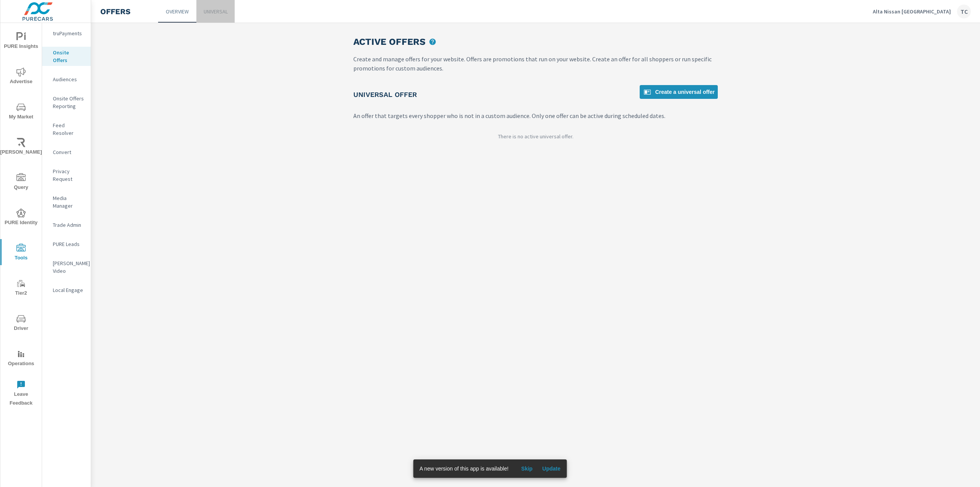 This screenshot has height=487, width=980. What do you see at coordinates (679, 92) in the screenshot?
I see `a: Create a universal offer` at bounding box center [679, 92].